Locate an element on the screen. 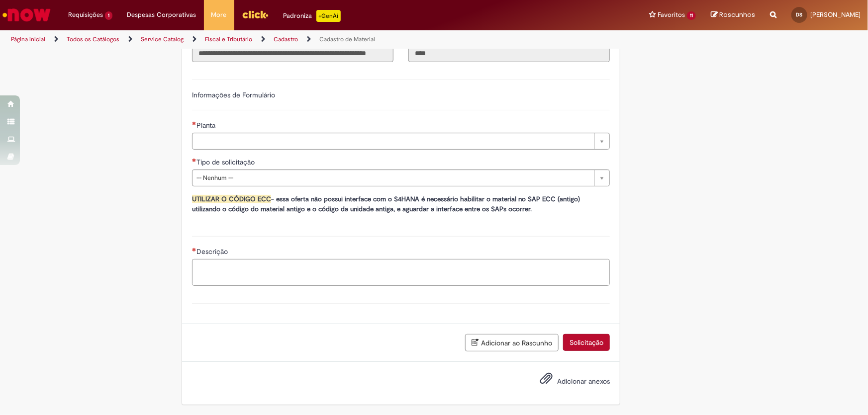  span: More is located at coordinates (219, 15).